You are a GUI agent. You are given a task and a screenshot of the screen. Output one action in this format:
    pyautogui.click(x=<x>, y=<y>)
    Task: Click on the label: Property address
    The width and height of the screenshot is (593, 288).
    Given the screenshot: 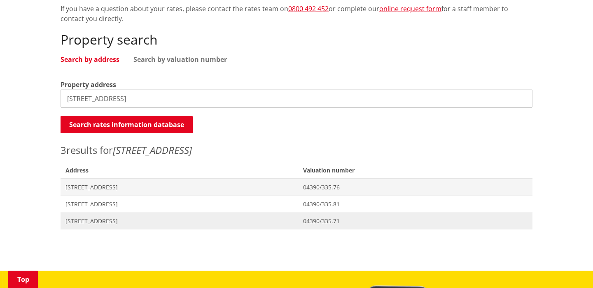 What is the action you would take?
    pyautogui.click(x=88, y=84)
    